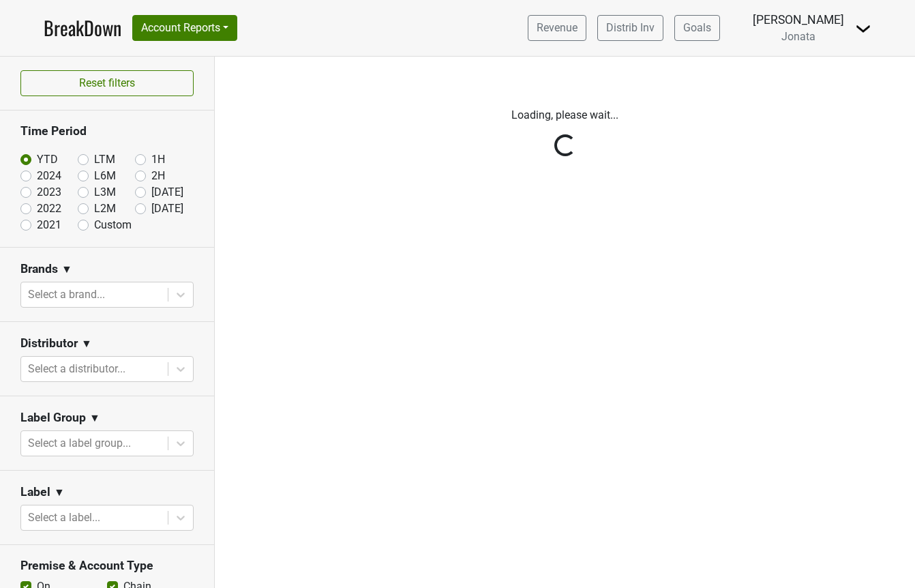  I want to click on a: BreakDown, so click(83, 28).